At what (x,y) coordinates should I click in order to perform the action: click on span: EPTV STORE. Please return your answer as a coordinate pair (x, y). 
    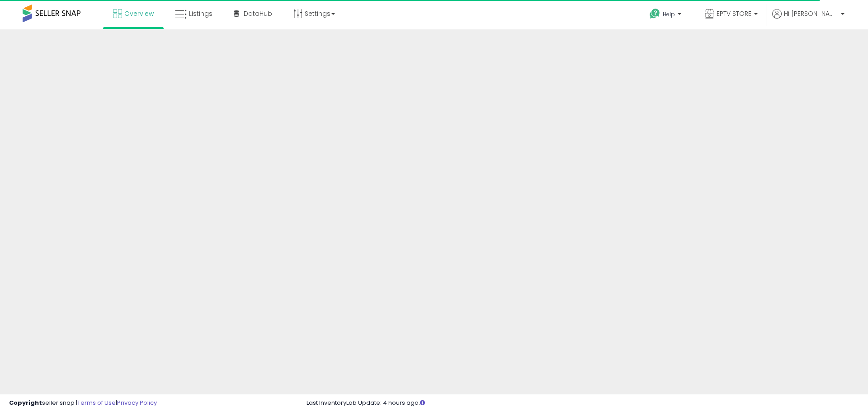
    Looking at the image, I should click on (734, 13).